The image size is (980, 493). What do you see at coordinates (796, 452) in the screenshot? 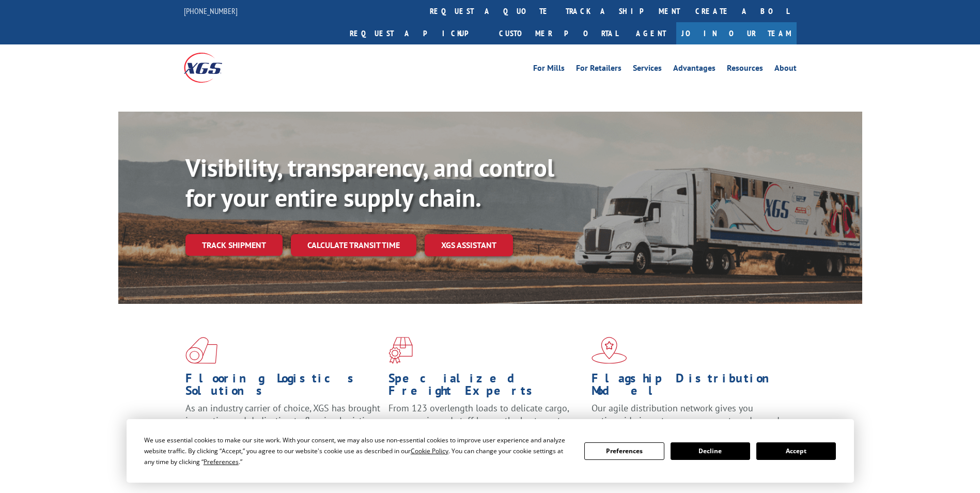
I see `button: Accept` at bounding box center [796, 452].